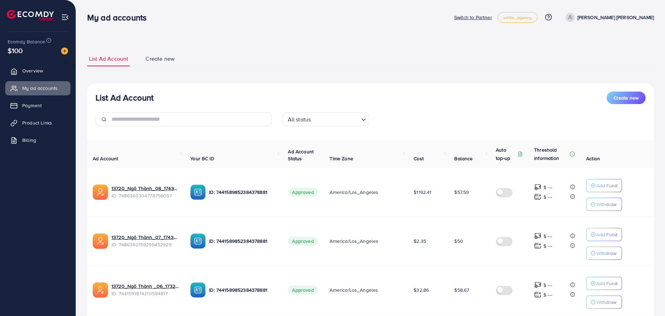 Image resolution: width=665 pixels, height=316 pixels. What do you see at coordinates (145, 237) in the screenshot?
I see `a: 13720_Ngô Thành_07_1743049414097` at bounding box center [145, 237].